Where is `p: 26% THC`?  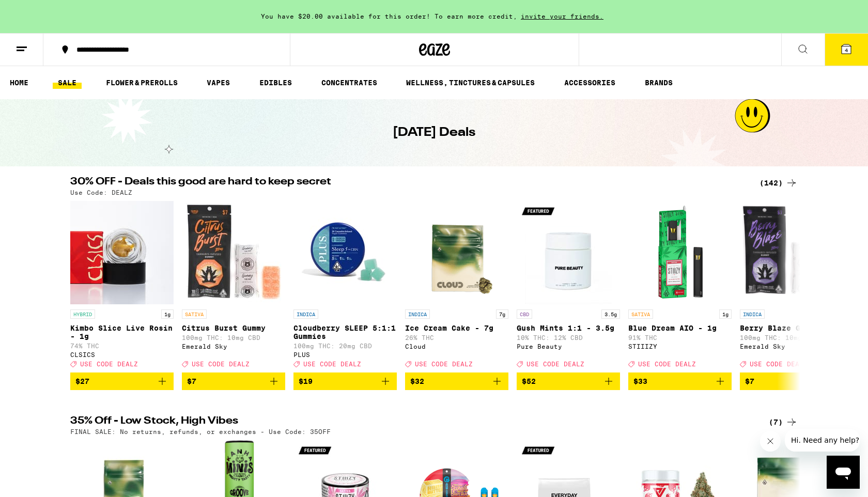 p: 26% THC is located at coordinates (457, 337).